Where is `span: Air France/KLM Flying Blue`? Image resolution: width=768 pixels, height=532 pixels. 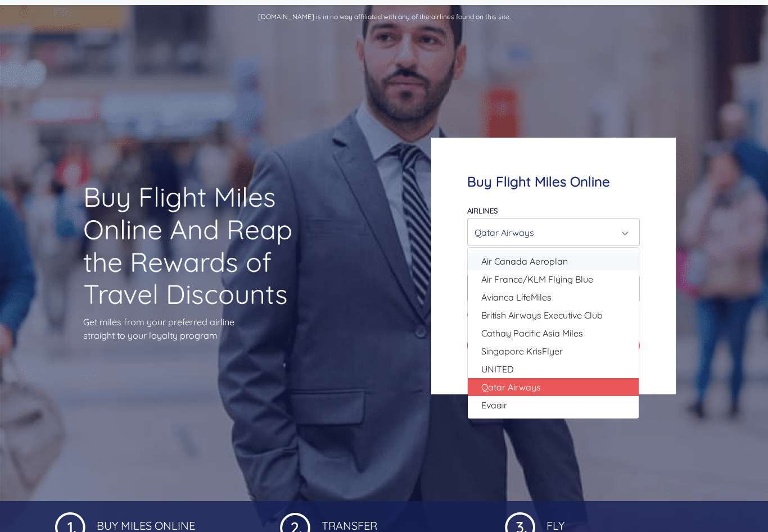 span: Air France/KLM Flying Blue is located at coordinates (537, 279).